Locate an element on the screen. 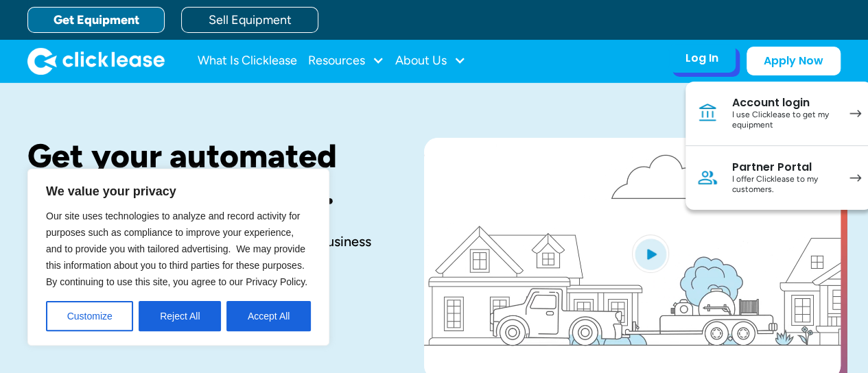 This screenshot has height=373, width=868. button: Customize is located at coordinates (89, 316).